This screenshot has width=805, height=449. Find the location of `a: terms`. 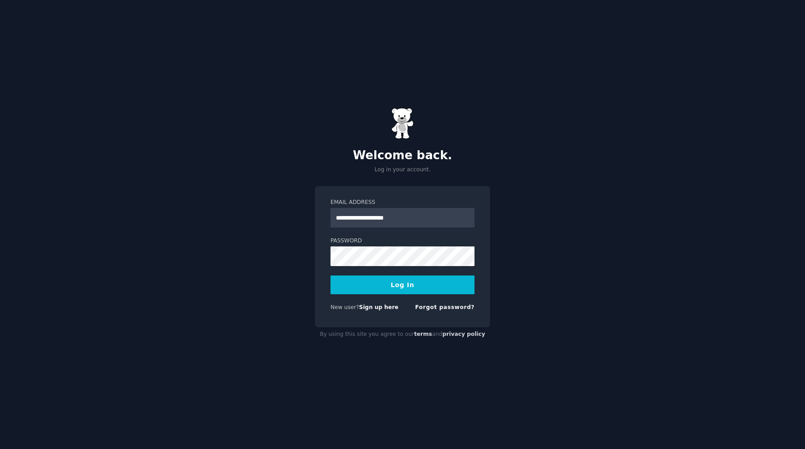

a: terms is located at coordinates (423, 334).